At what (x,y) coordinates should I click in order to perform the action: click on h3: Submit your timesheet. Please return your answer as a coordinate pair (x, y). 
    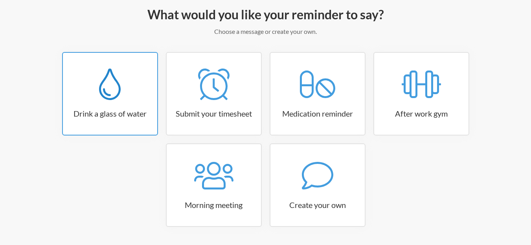
    Looking at the image, I should click on (214, 113).